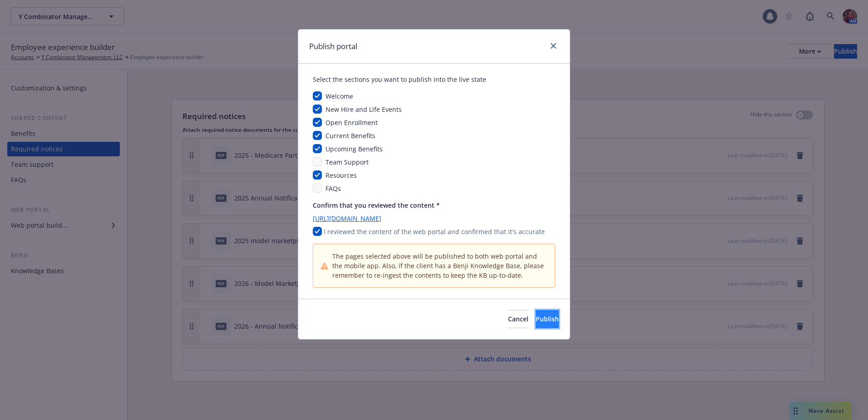  I want to click on button: Cancel, so click(518, 319).